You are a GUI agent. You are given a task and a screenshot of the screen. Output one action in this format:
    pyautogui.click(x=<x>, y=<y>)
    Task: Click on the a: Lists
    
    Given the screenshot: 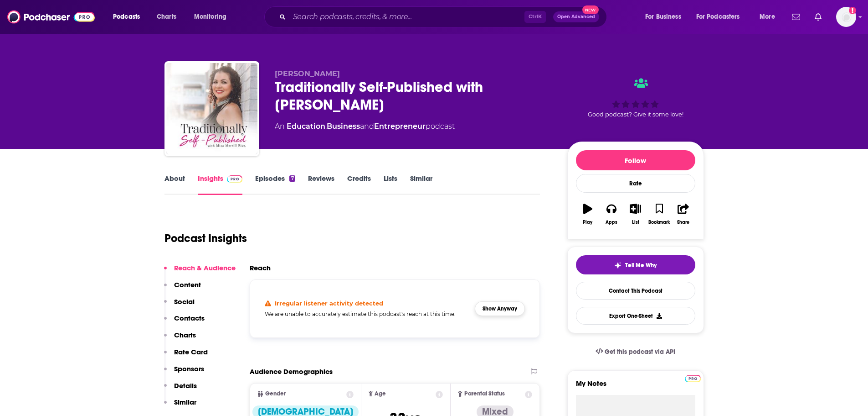 What is the action you would take?
    pyautogui.click(x=391, y=184)
    